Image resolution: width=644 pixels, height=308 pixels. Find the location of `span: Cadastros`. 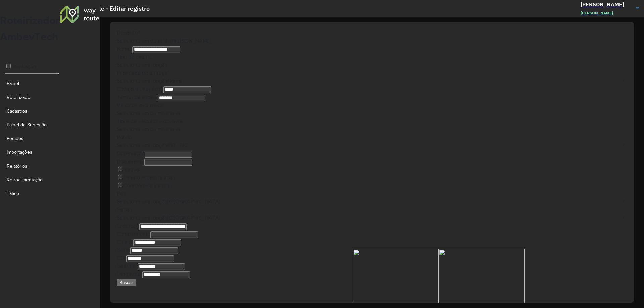

span: Cadastros is located at coordinates (17, 111).